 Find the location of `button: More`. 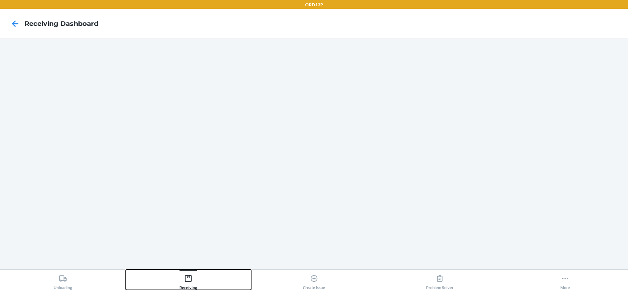

button: More is located at coordinates (565, 280).